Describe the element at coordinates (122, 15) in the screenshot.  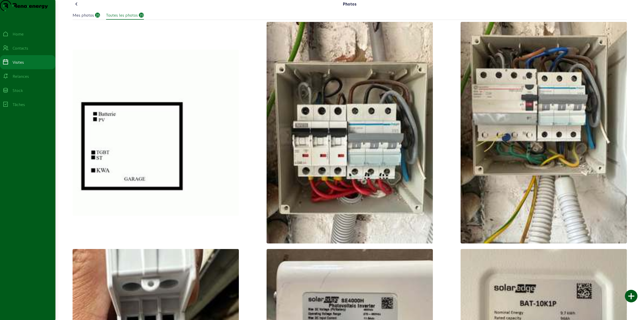
I see `div: Toutes les photos` at that location.